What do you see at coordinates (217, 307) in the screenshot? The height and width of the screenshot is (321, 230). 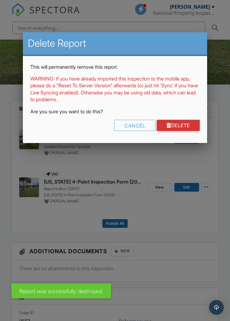 I see `div: Open Intercom Messenger` at bounding box center [217, 307].